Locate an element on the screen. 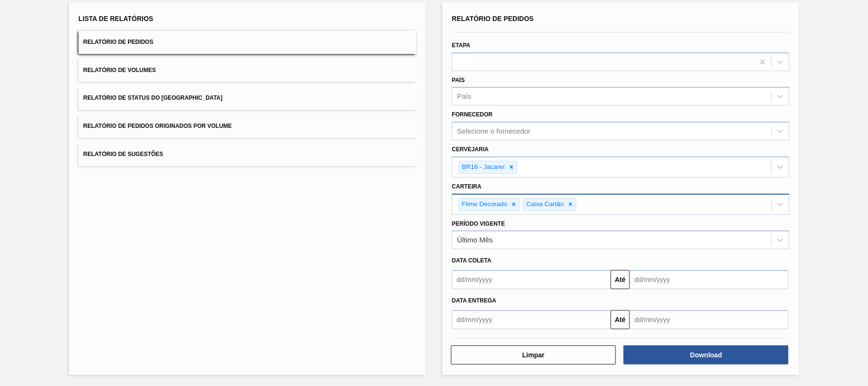  span: Data coleta is located at coordinates (471, 260).